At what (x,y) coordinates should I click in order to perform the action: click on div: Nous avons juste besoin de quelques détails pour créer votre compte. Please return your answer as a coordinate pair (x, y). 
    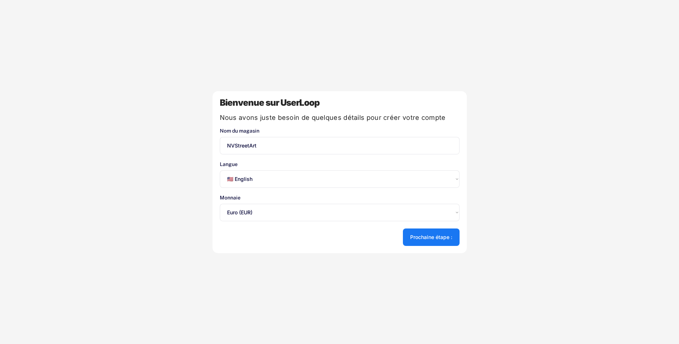
    Looking at the image, I should click on (339, 118).